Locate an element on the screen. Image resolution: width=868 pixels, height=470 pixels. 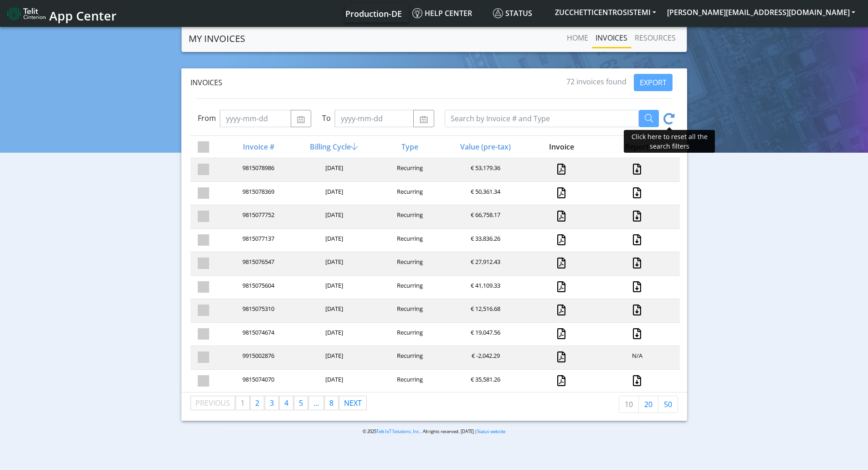
span: Help center is located at coordinates (442, 13).